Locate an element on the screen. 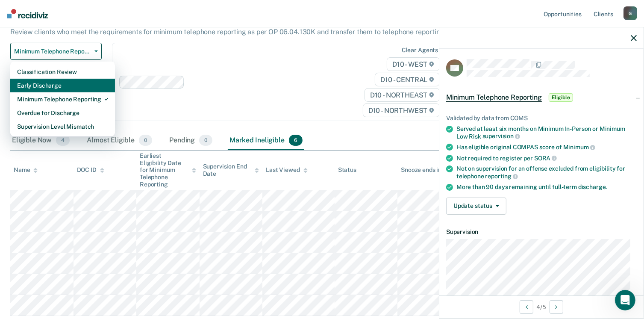  div: Snooze ends in is located at coordinates (425, 170).